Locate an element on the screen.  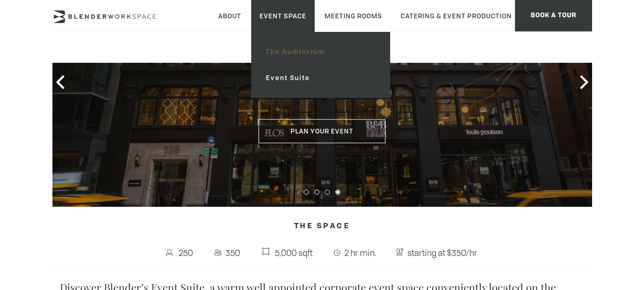
h4: The Space is located at coordinates (322, 226).